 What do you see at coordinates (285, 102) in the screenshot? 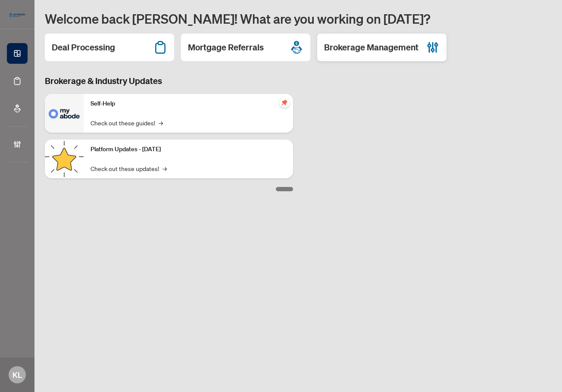
I see `span: pushpin` at bounding box center [285, 102].